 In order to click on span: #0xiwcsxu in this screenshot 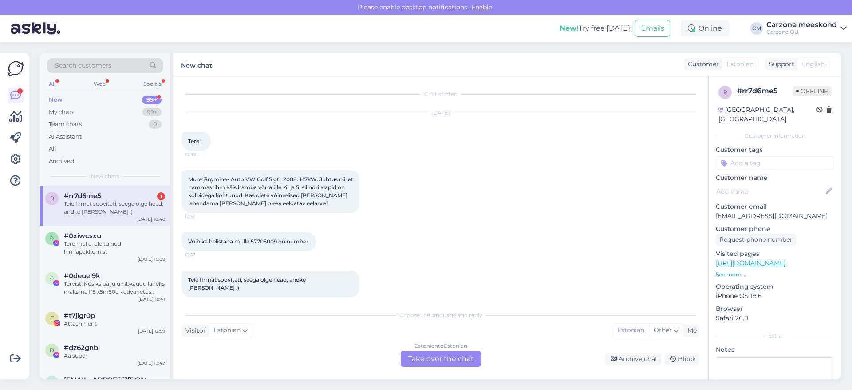, I will do `click(83, 236)`.